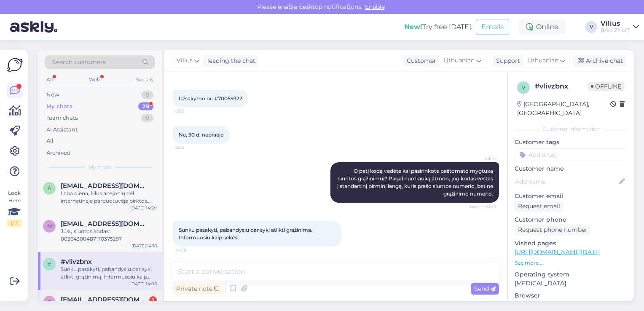  I want to click on span: O patį kodą vedėte kai pasirinkote paštomato mygtuką siuntos grąžinimui? Pagal nuotrauką atrodo, ..., so click(415, 182).